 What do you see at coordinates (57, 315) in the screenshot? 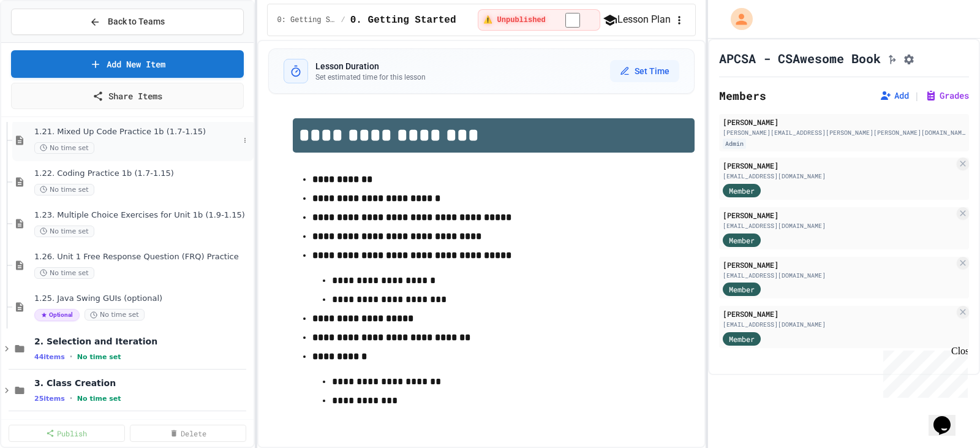
I see `span: Optional` at bounding box center [57, 315].